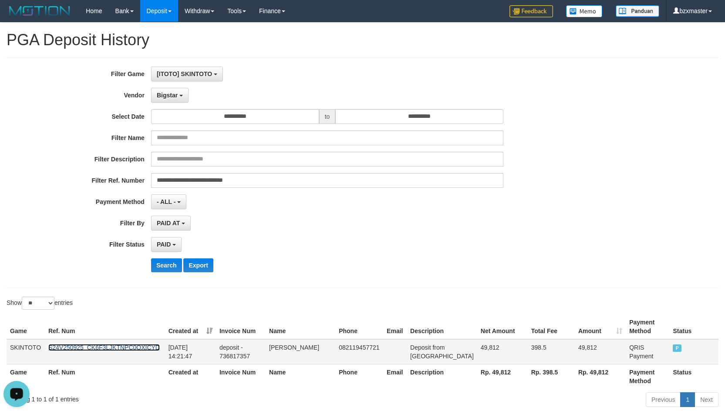 Image resolution: width=725 pixels, height=414 pixels. I want to click on button: PAID, so click(166, 245).